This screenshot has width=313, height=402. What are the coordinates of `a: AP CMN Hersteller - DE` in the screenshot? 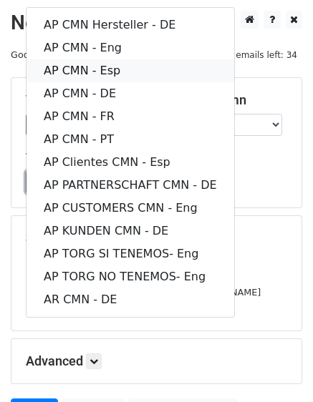 It's located at (130, 25).